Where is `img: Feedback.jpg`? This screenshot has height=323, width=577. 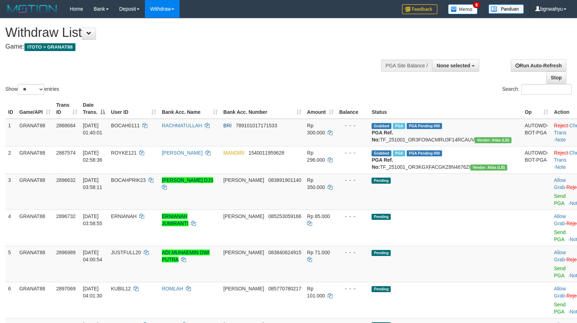 img: Feedback.jpg is located at coordinates (420, 9).